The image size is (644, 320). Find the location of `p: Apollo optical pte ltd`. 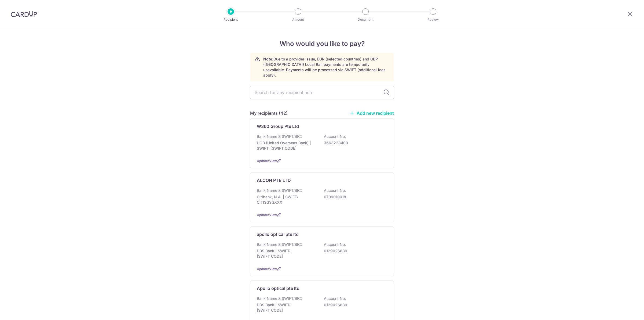

p: Apollo optical pte ltd is located at coordinates (278, 288).